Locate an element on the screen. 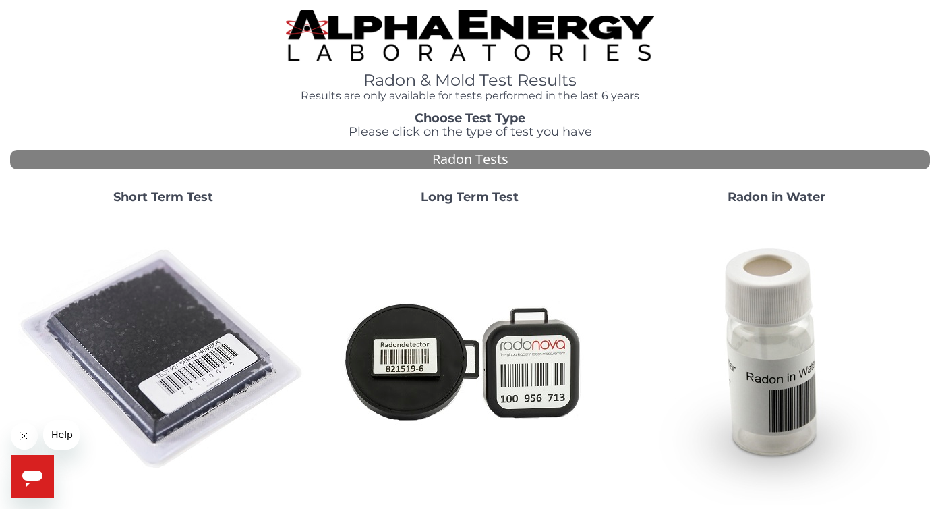  div: Radon Tests is located at coordinates (470, 159).